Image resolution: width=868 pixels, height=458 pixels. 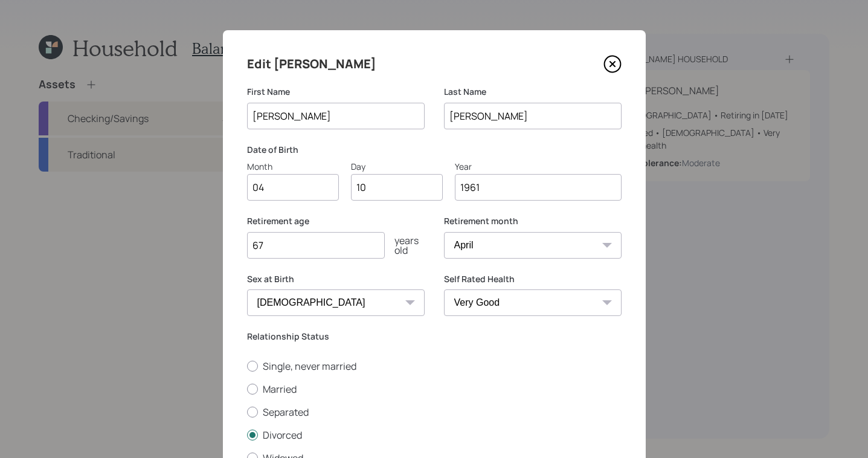 I want to click on label: Last Name, so click(x=533, y=92).